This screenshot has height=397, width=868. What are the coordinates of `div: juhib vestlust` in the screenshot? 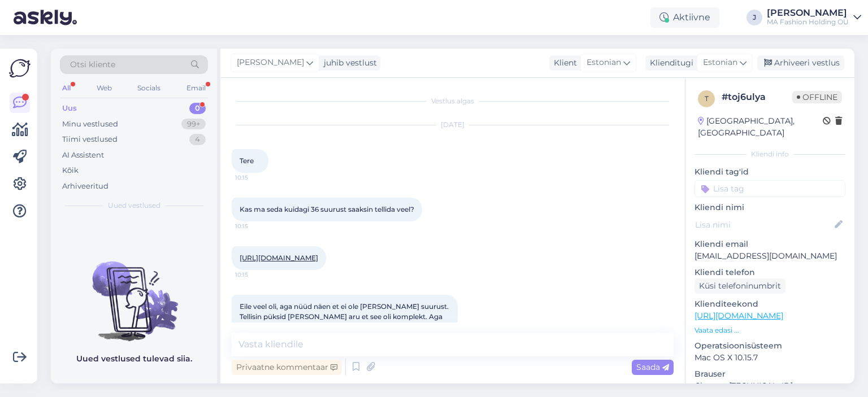 It's located at (348, 63).